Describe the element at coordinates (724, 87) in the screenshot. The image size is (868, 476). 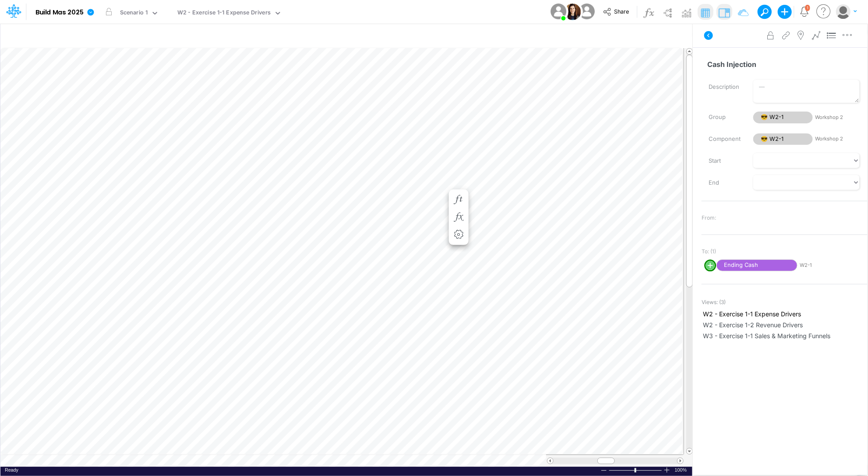
I see `label: Description` at that location.